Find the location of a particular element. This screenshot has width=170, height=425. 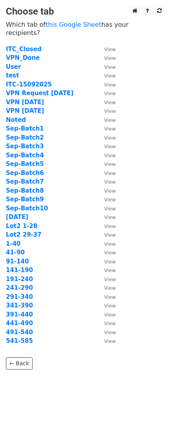

strong: Sep-Batch7 is located at coordinates (25, 181).